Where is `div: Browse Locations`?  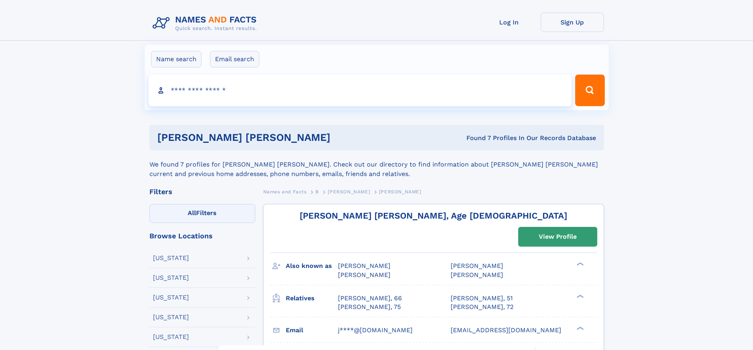 div: Browse Locations is located at coordinates (202, 236).